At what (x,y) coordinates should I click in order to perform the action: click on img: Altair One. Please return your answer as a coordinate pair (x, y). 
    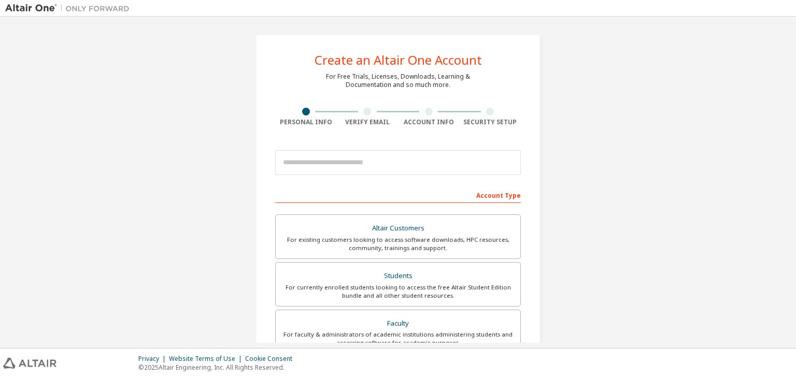
    Looking at the image, I should click on (70, 8).